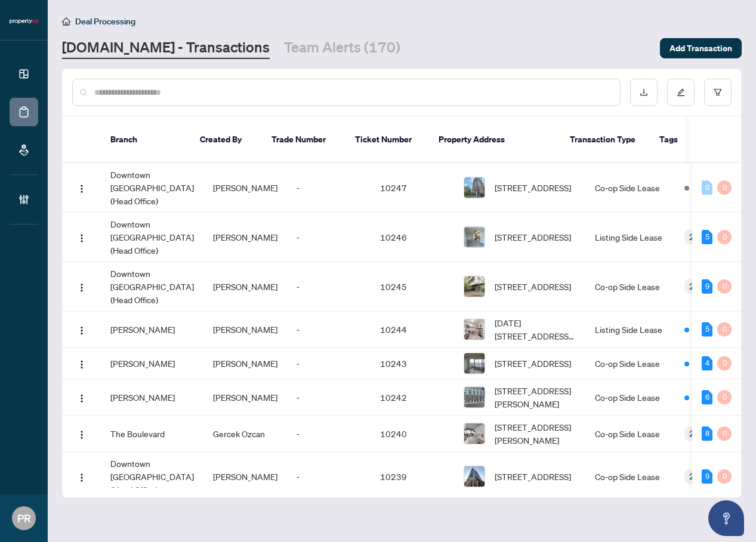 This screenshot has height=542, width=756. I want to click on button: Open asap, so click(726, 519).